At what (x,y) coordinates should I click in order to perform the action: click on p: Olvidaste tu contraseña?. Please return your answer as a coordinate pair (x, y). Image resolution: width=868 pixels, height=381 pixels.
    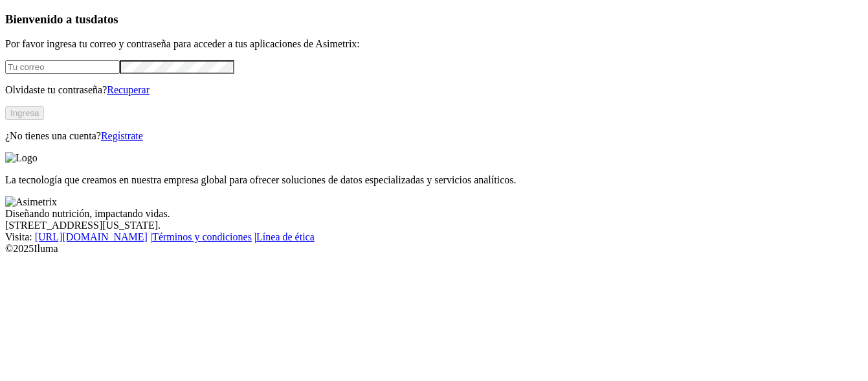
    Looking at the image, I should click on (434, 90).